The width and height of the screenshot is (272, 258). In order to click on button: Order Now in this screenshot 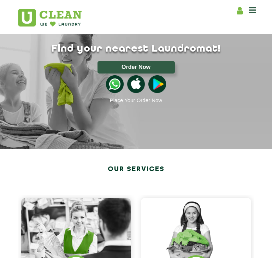, I will do `click(136, 67)`.